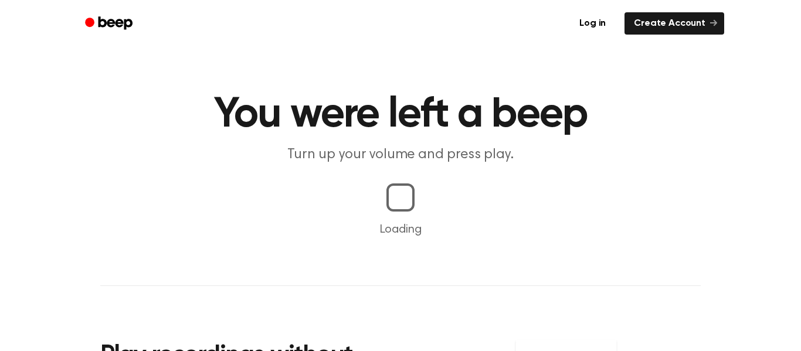  I want to click on a: Log in, so click(592, 23).